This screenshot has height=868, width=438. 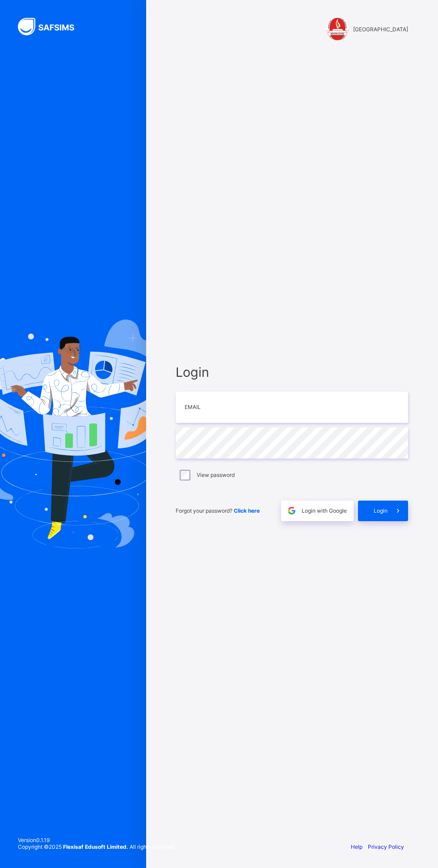 I want to click on span: Version 0.1.19, so click(x=96, y=840).